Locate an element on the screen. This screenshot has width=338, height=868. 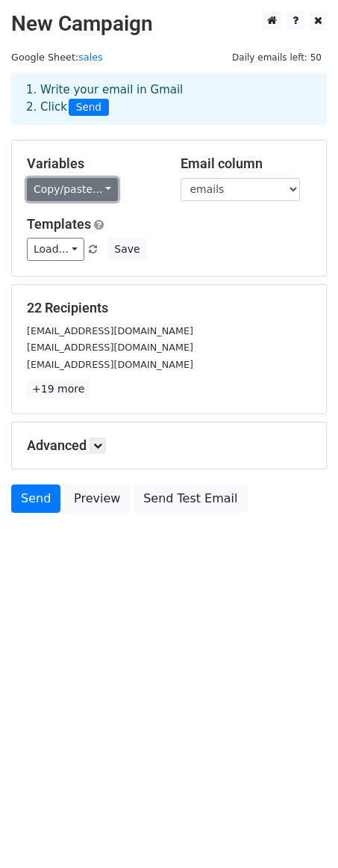
div: 1. Write your email in Gmail 2. Click is located at coordinates (169, 98).